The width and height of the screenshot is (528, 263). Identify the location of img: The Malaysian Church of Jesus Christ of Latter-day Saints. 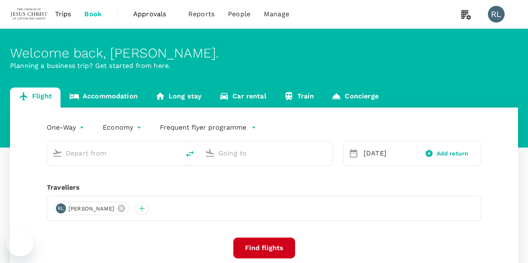
(29, 14).